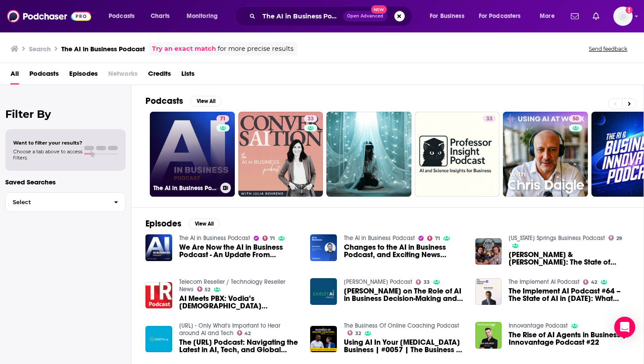 This screenshot has height=364, width=644. Describe the element at coordinates (159, 75) in the screenshot. I see `span: Credits` at that location.